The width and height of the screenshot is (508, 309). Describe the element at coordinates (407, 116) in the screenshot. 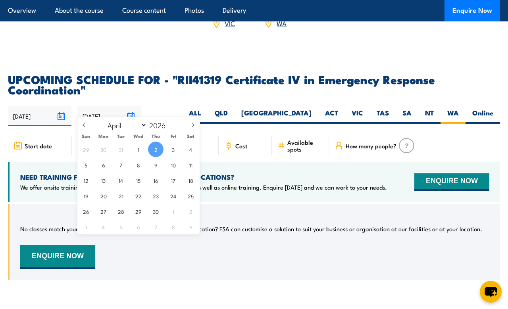

I see `label: SA` at that location.